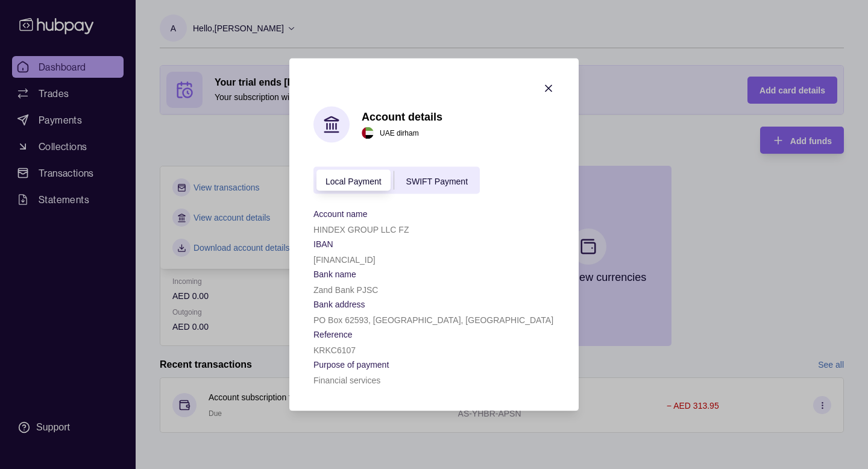 This screenshot has height=469, width=868. Describe the element at coordinates (351, 364) in the screenshot. I see `p: Purpose of payment` at that location.